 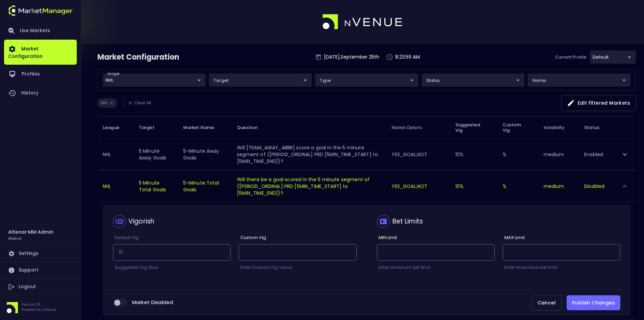 What do you see at coordinates (153, 302) in the screenshot?
I see `span: Market Disabled` at bounding box center [153, 302].